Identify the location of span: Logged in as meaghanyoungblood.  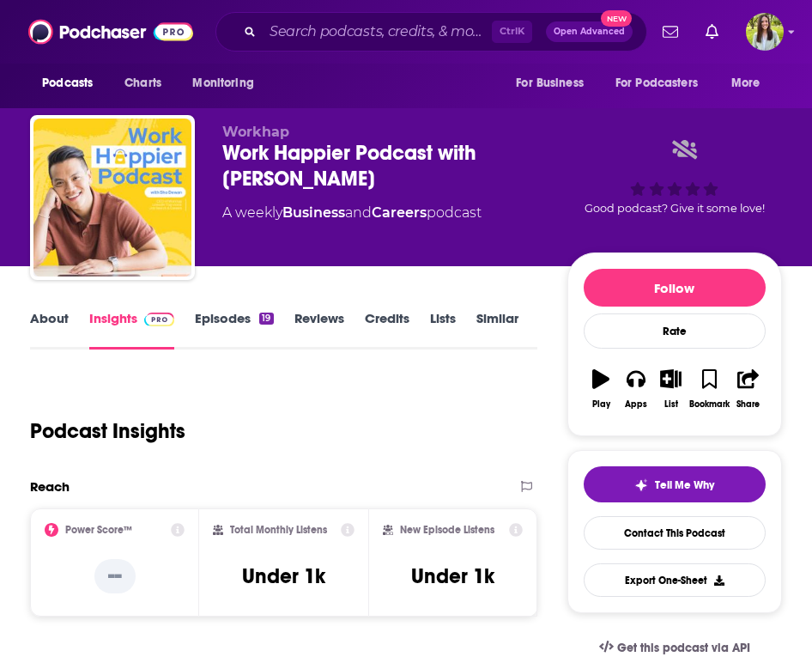
(765, 32).